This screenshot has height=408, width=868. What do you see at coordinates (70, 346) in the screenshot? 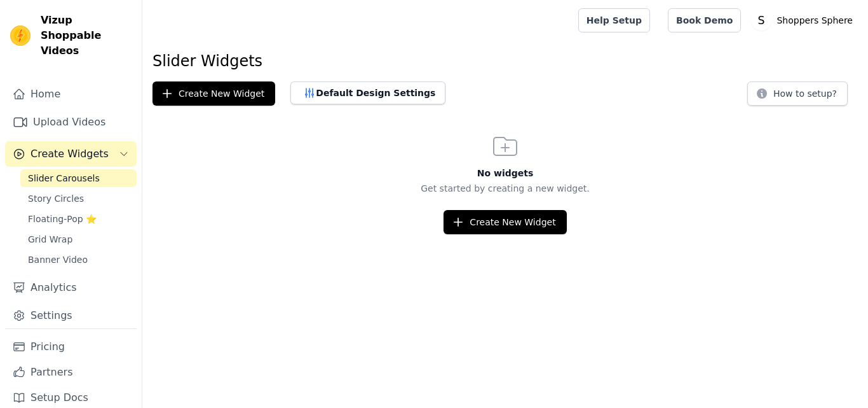
I see `a: Pricing` at bounding box center [70, 346].